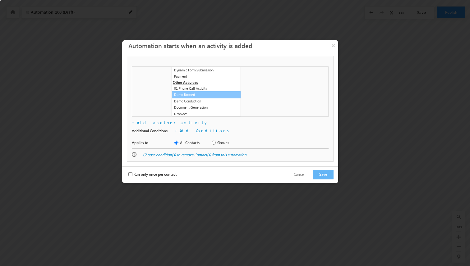 The height and width of the screenshot is (266, 470). I want to click on input: All Contacts, so click(176, 143).